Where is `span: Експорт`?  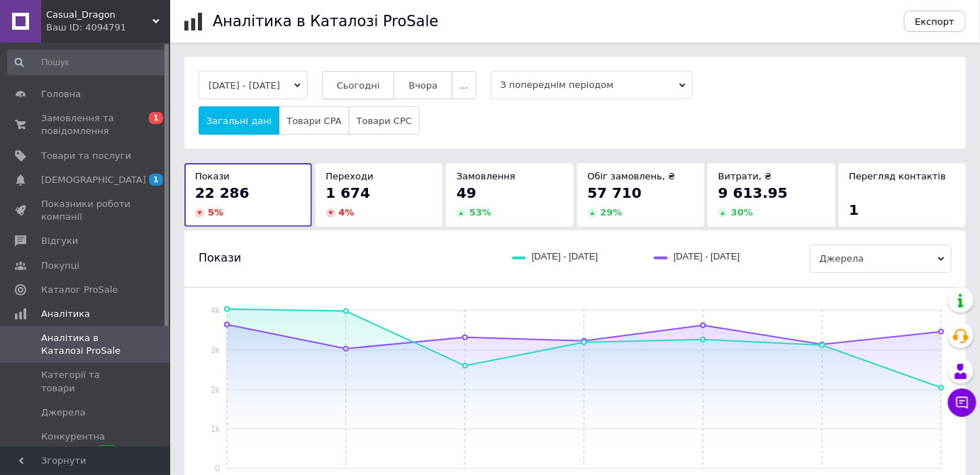 span: Експорт is located at coordinates (935, 21).